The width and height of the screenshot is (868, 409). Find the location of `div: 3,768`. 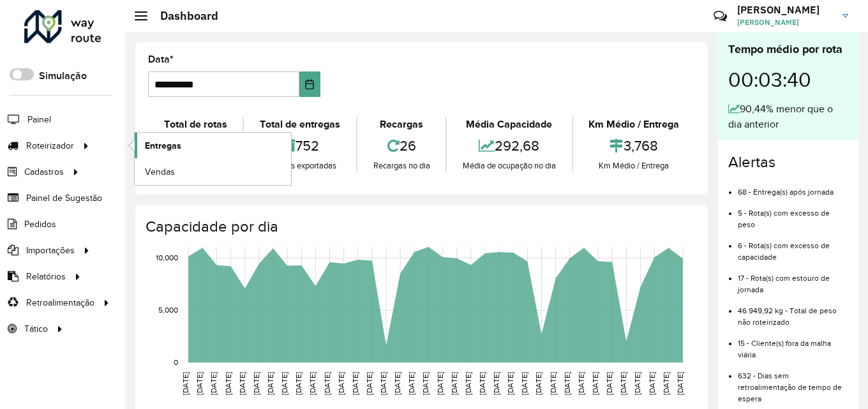

div: 3,768 is located at coordinates (634, 146).